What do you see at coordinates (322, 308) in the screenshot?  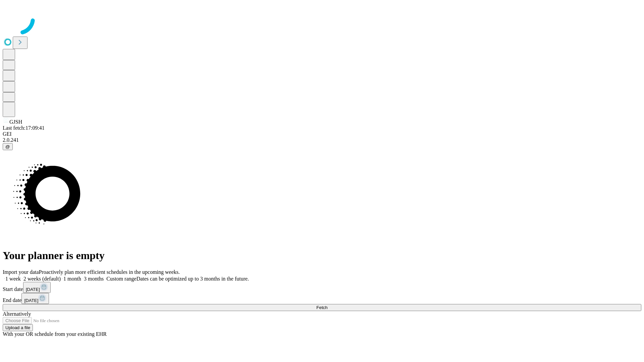 I see `span: Fetch` at bounding box center [322, 308].